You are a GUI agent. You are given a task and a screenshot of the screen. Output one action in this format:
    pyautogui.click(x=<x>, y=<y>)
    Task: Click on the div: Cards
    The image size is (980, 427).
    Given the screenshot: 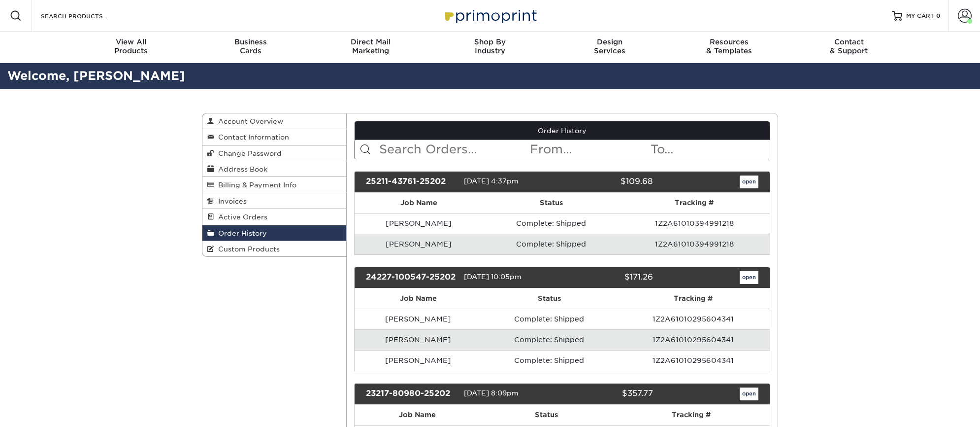 What is the action you would take?
    pyautogui.click(x=251, y=46)
    